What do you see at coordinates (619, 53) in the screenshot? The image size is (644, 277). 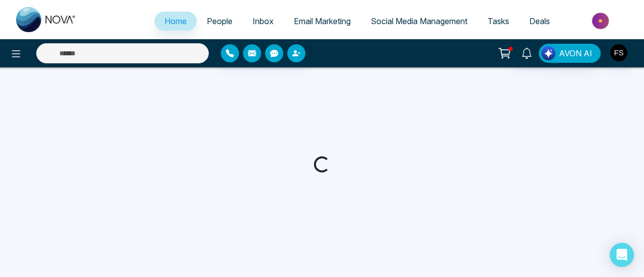 I see `img: User Avatar` at bounding box center [619, 53].